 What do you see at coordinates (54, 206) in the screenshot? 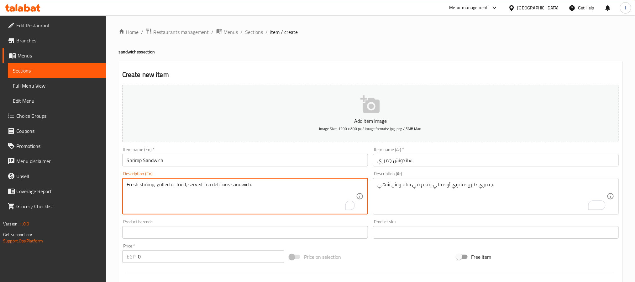
I see `a: Grocery Checklist` at bounding box center [54, 206].